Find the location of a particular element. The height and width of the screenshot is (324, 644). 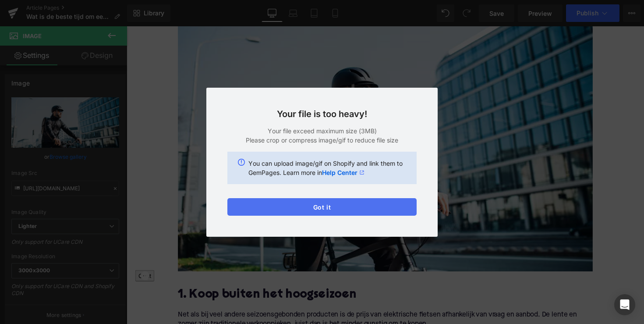

p: Net als bij veel andere seizoensgebonden producten is de prijs van elektrische fietsen afhankelij... is located at coordinates (265, 301).